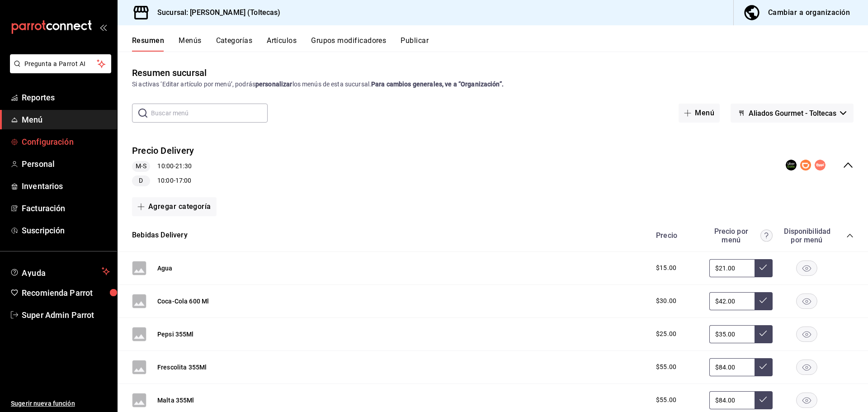  Describe the element at coordinates (281, 44) in the screenshot. I see `button: Artículos` at that location.